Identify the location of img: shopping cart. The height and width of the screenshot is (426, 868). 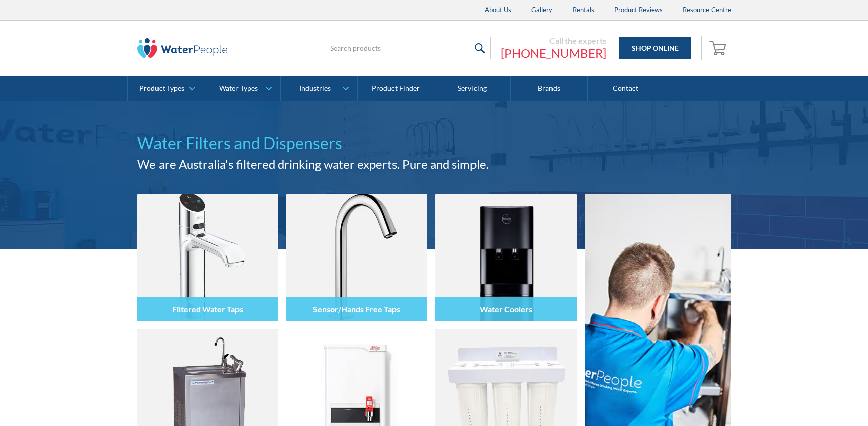
(719, 48).